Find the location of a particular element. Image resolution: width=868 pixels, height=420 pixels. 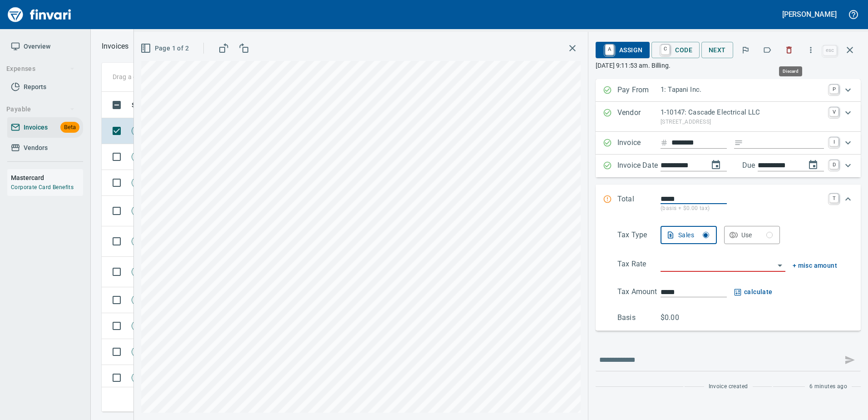

p: Pay From is located at coordinates (638, 90).